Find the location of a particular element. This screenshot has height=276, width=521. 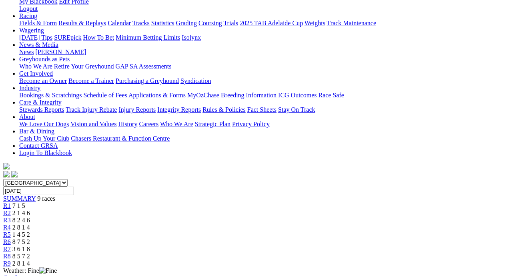

div: Racing is located at coordinates (268, 23).